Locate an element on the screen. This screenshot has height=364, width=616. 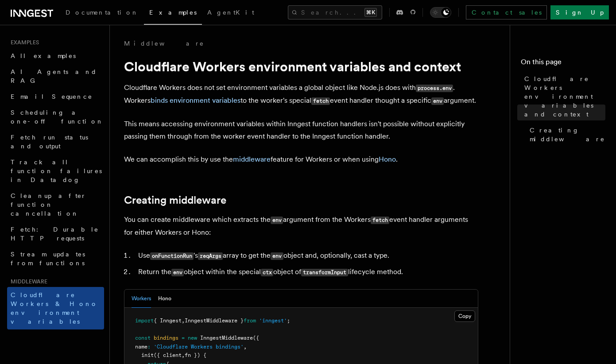
code: onFunctionRun is located at coordinates (172, 256).